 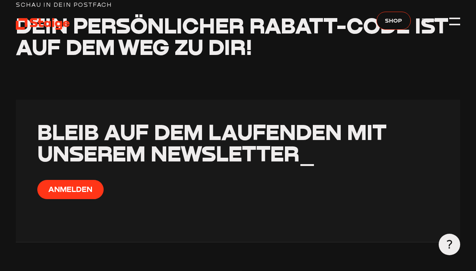 What do you see at coordinates (232, 36) in the screenshot?
I see `span: Dein persönlicher Rabatt-Code ist auf dem Weg zu dir!` at bounding box center [232, 36].